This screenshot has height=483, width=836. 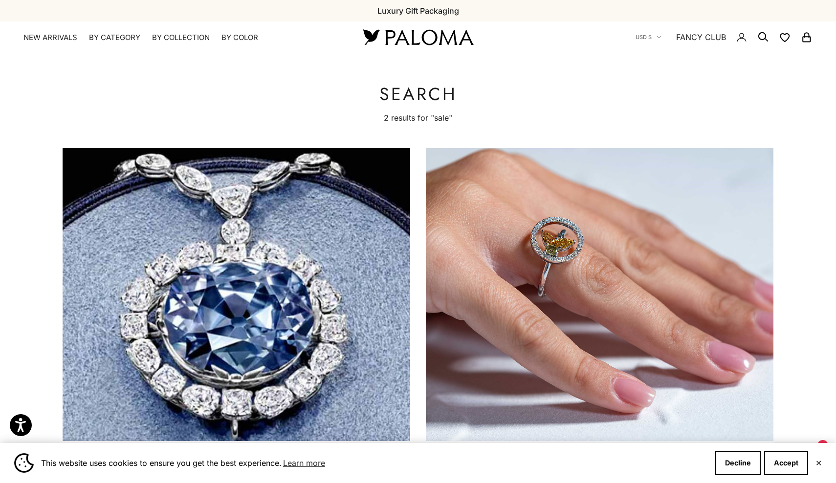 I want to click on span: USD $, so click(x=643, y=37).